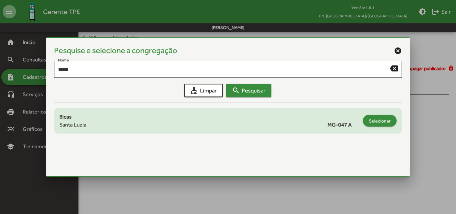 Image resolution: width=456 pixels, height=214 pixels. I want to click on mat-icon: cleaning_services, so click(194, 90).